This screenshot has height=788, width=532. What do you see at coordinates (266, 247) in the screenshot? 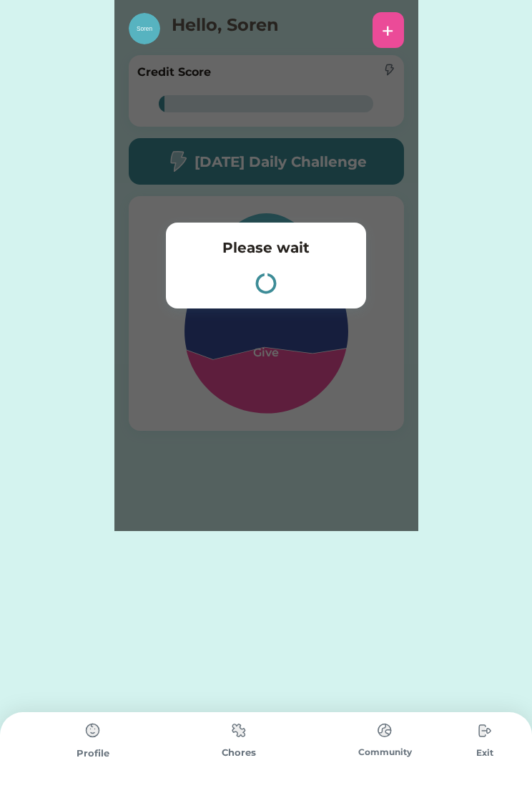
I see `h5: Please wait` at bounding box center [266, 247].